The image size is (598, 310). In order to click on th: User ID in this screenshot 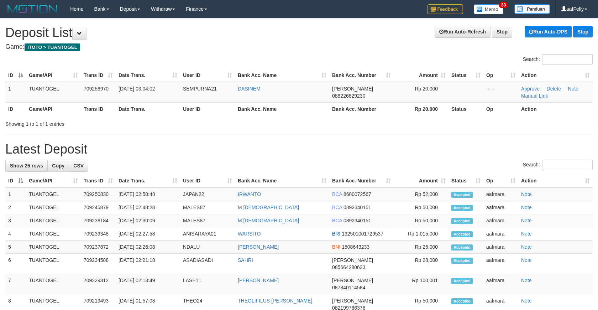, I will do `click(208, 109)`.